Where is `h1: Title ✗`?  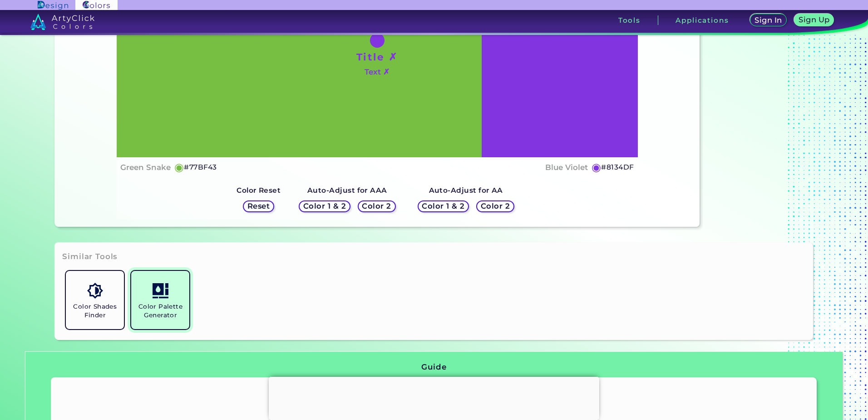 h1: Title ✗ is located at coordinates (377, 57).